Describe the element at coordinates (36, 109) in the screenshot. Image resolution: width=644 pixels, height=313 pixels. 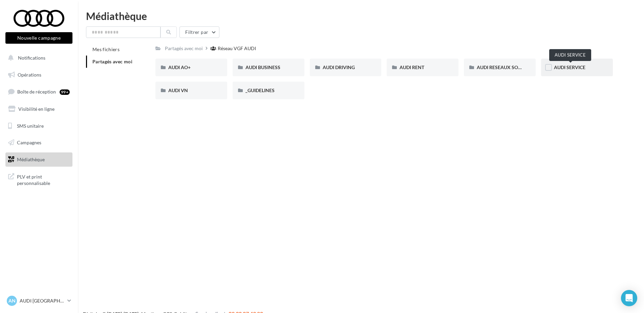
I see `span: Visibilité en ligne` at that location.